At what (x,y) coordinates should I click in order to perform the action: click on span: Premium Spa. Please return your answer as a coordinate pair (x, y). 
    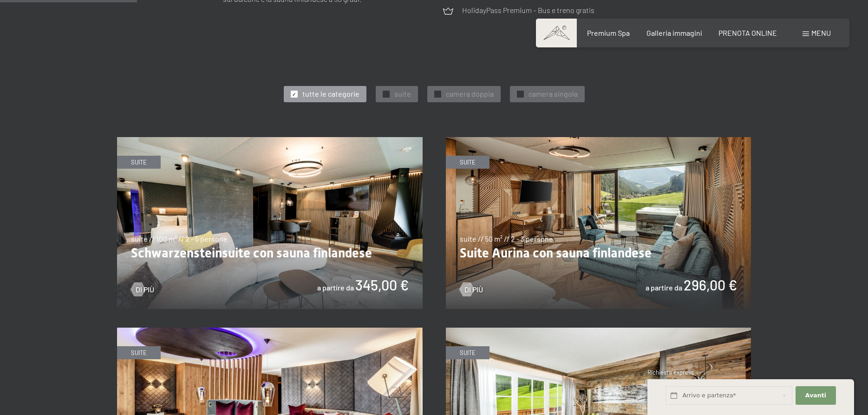
    Looking at the image, I should click on (609, 32).